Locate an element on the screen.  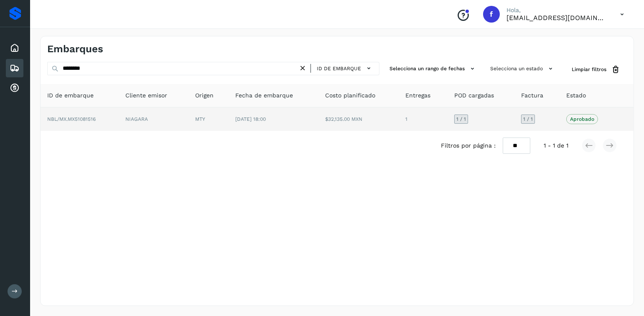
td: NIAGARA is located at coordinates (154, 119).